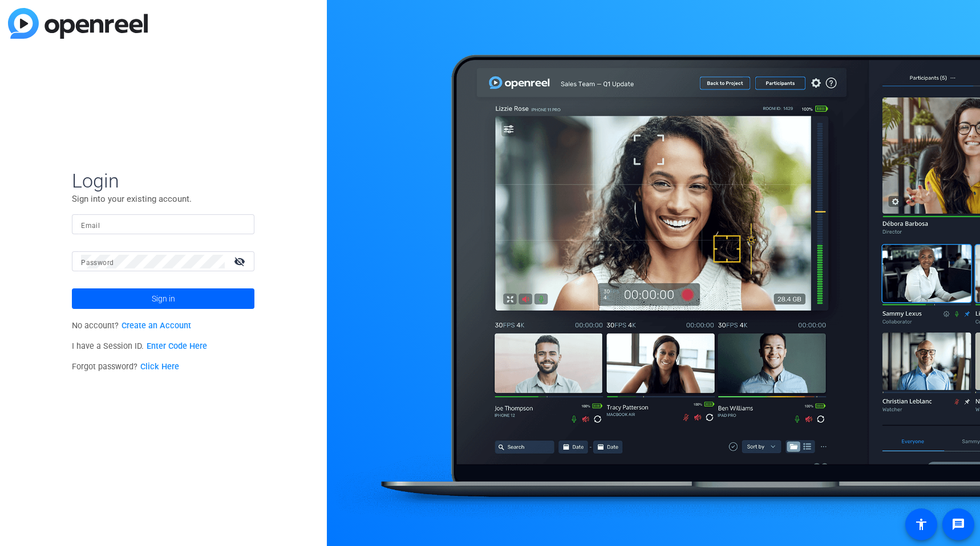  I want to click on span: Forgot password?, so click(126, 366).